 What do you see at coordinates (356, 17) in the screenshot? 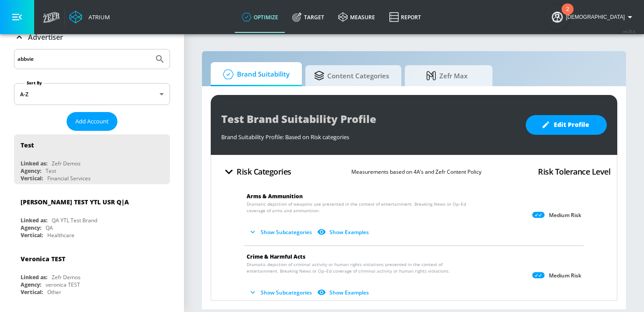
I see `a: measure` at bounding box center [356, 17].